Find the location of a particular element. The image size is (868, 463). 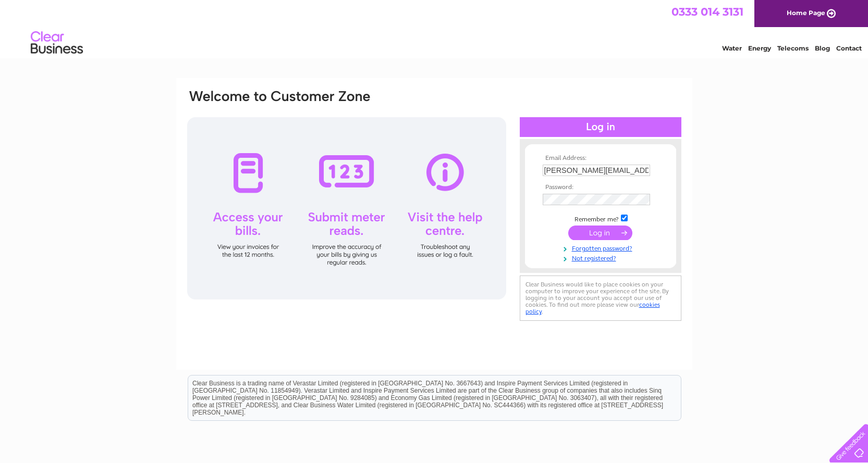

a: Blog is located at coordinates (822, 48).